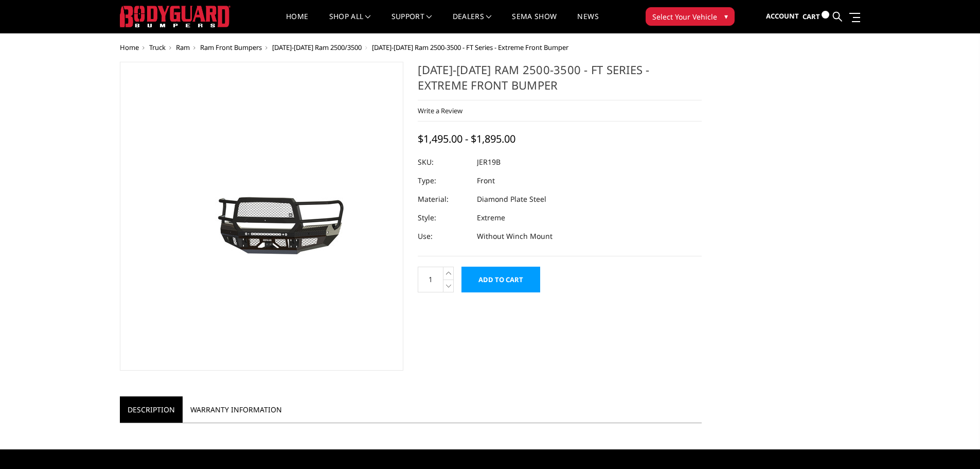 Image resolution: width=980 pixels, height=469 pixels. What do you see at coordinates (129, 47) in the screenshot?
I see `span: Home` at bounding box center [129, 47].